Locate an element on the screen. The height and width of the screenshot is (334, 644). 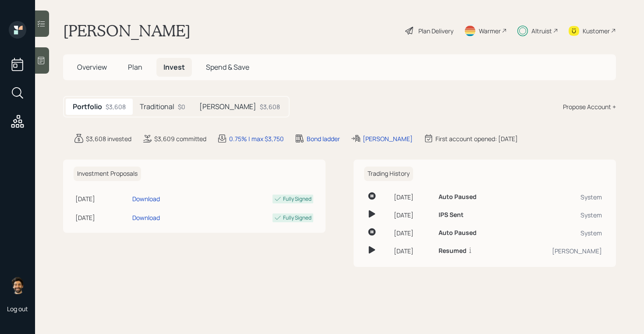
h6: Trading History is located at coordinates (389, 173).